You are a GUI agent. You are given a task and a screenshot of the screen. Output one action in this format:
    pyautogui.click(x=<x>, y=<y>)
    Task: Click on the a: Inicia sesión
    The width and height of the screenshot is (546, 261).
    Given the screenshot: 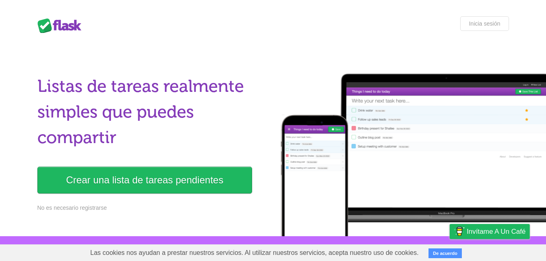 What is the action you would take?
    pyautogui.click(x=484, y=24)
    